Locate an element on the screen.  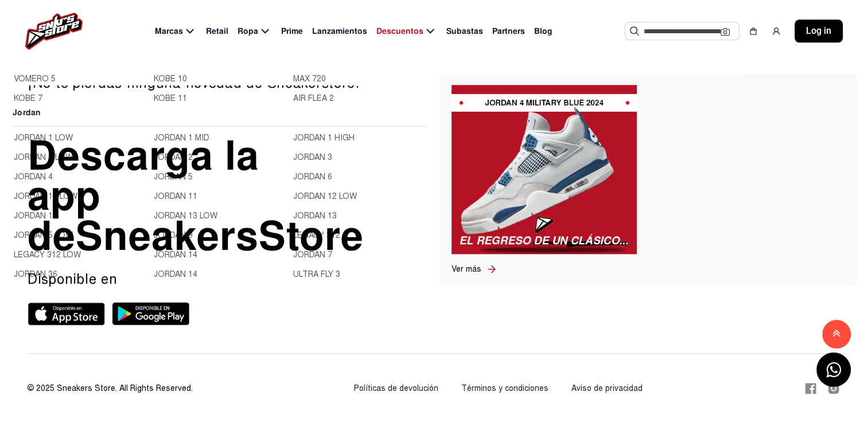
h2: Jordan is located at coordinates (220, 115).